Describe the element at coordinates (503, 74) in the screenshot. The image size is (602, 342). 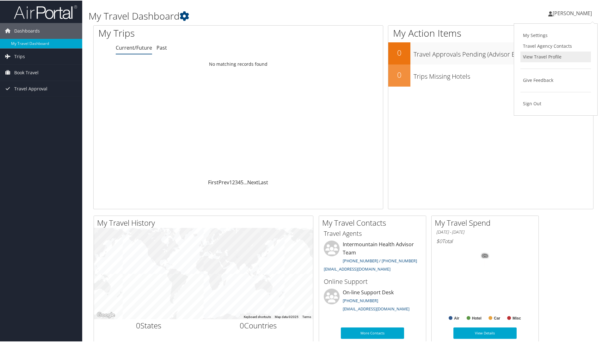
I see `h3: Trips Missing Hotels` at that location.